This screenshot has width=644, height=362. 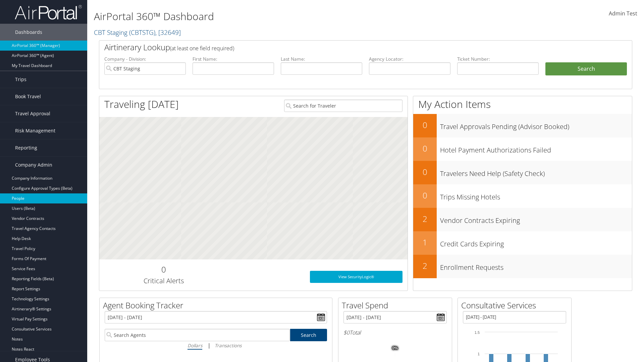 What do you see at coordinates (275, 17) in the screenshot?
I see `h1: AirPortal 360™ Dashboard` at bounding box center [275, 17].